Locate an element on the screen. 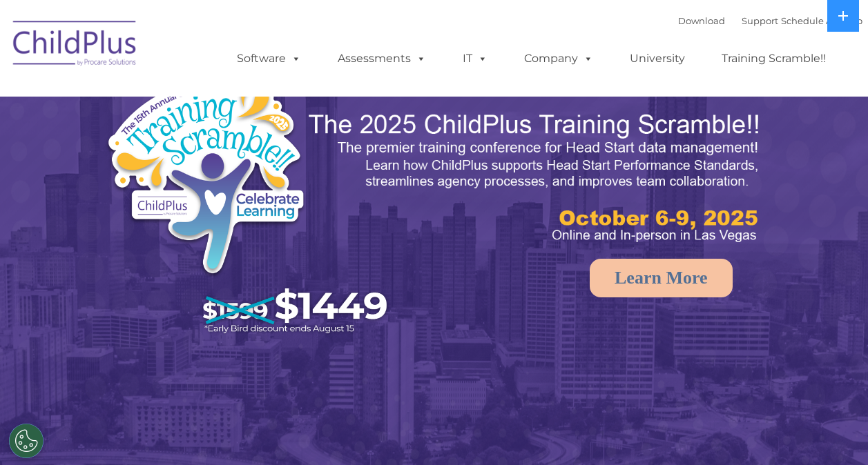 This screenshot has height=465, width=868. a: Support is located at coordinates (760, 20).